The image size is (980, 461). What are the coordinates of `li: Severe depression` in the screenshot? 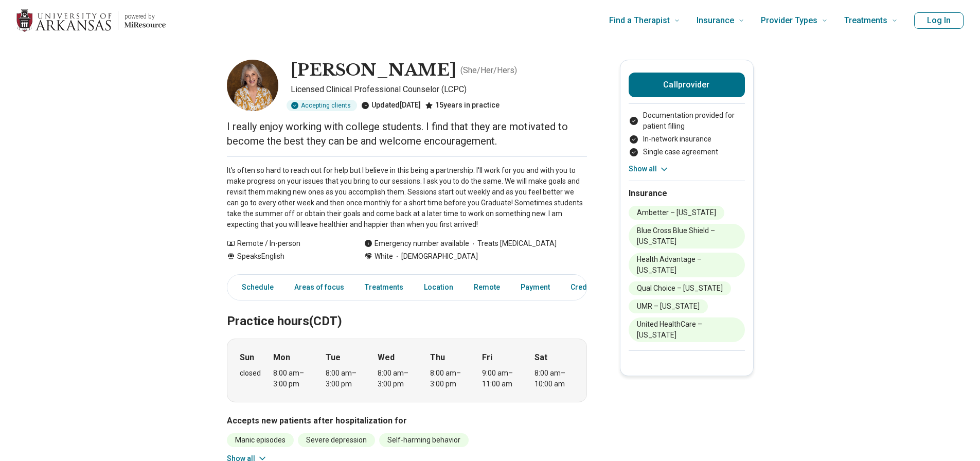 It's located at (336, 440).